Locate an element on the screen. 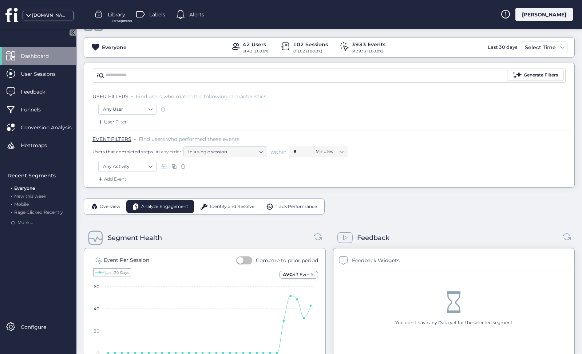 The height and width of the screenshot is (354, 582). span: Labels is located at coordinates (157, 15).